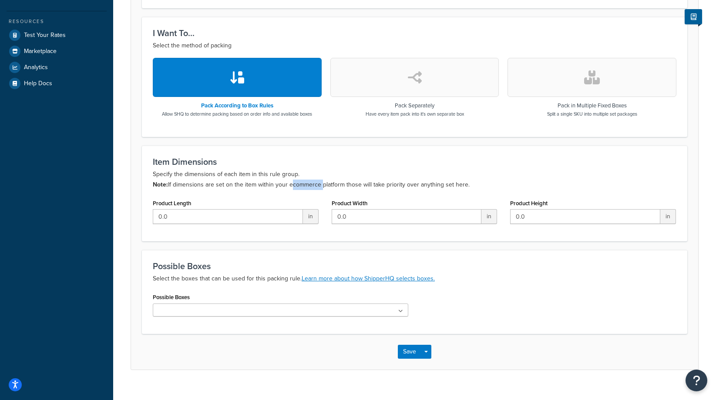 The image size is (716, 400). Describe the element at coordinates (57, 67) in the screenshot. I see `a: Analytics` at that location.